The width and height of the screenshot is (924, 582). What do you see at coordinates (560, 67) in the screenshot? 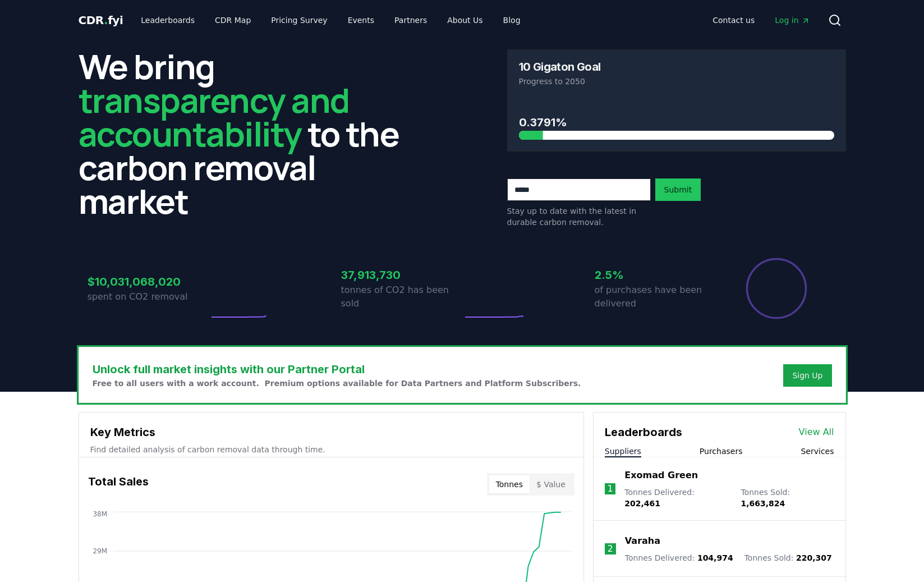
I see `h3: 10 Gigaton Goal` at bounding box center [560, 67].